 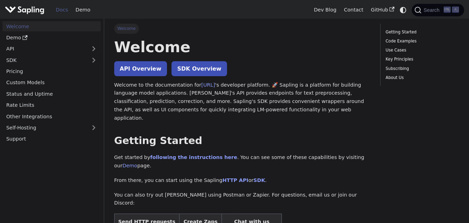 What do you see at coordinates (62, 10) in the screenshot?
I see `a: Docs` at bounding box center [62, 10].